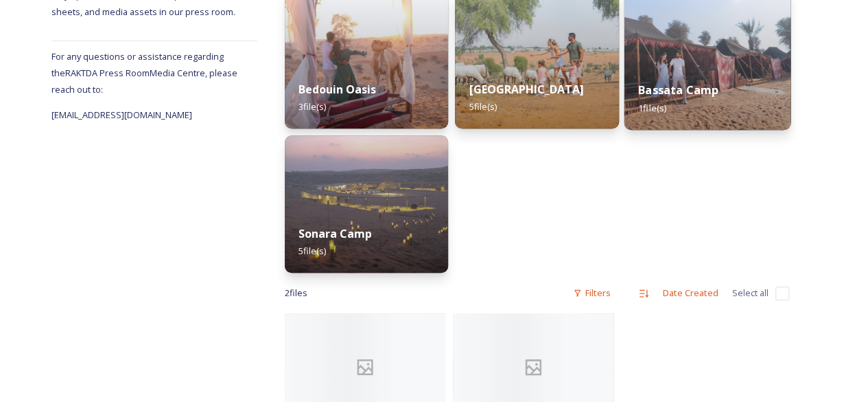  Describe the element at coordinates (690, 293) in the screenshot. I see `div: Date Created` at that location.